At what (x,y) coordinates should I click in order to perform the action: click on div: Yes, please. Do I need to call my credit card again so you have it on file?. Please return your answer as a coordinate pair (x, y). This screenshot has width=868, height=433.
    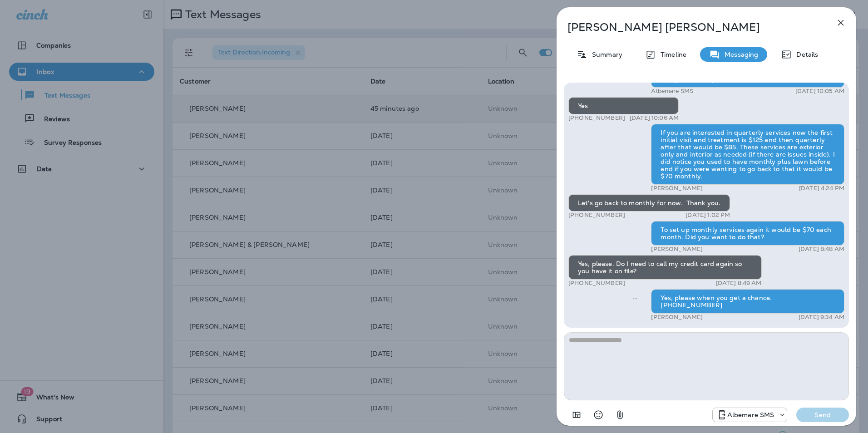
    Looking at the image, I should click on (665, 267).